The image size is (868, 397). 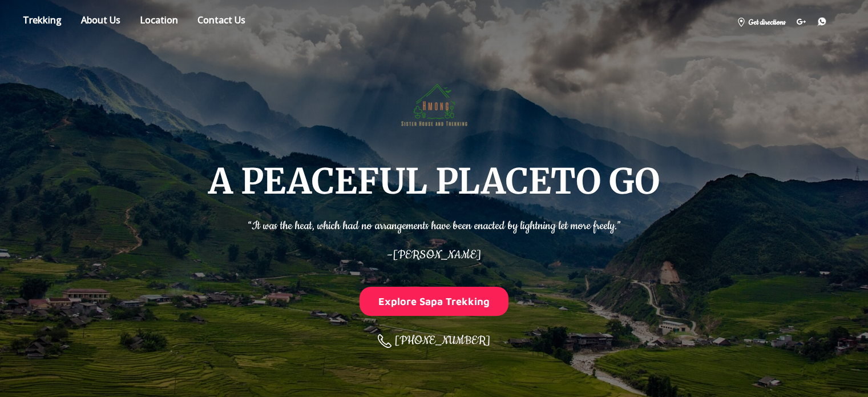 What do you see at coordinates (767, 22) in the screenshot?
I see `span: Get directions` at bounding box center [767, 22].